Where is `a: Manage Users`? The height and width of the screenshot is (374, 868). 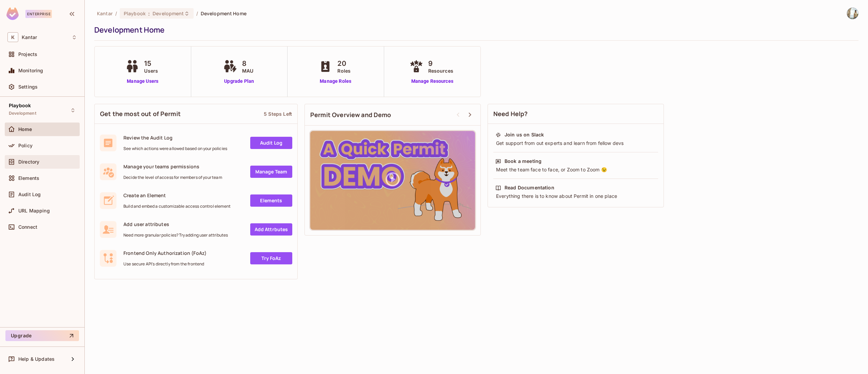 a: Manage Users is located at coordinates (142, 81).